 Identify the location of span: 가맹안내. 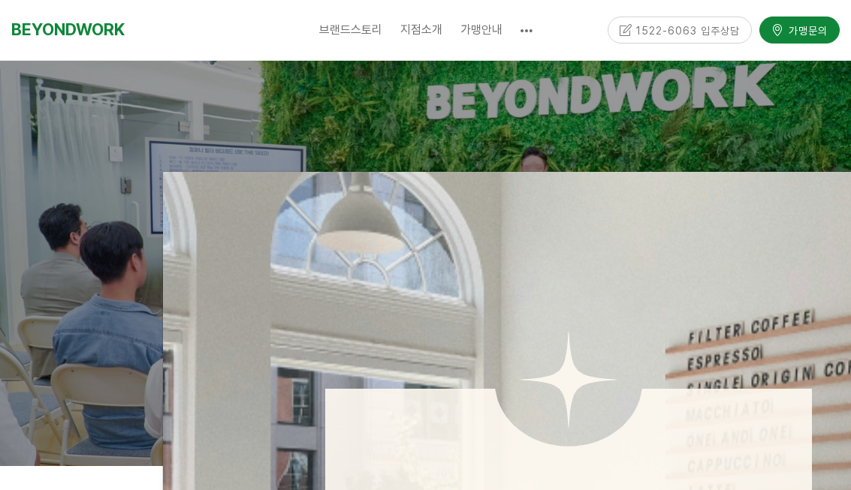
(481, 29).